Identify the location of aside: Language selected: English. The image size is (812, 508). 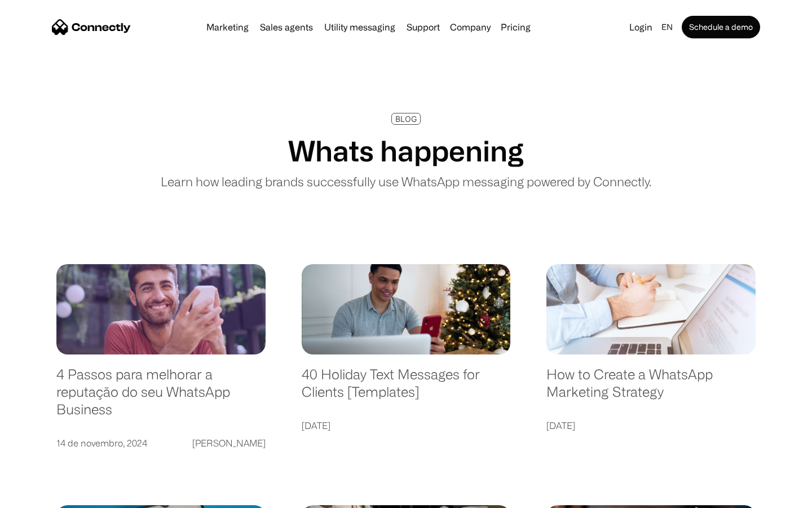
(39, 496).